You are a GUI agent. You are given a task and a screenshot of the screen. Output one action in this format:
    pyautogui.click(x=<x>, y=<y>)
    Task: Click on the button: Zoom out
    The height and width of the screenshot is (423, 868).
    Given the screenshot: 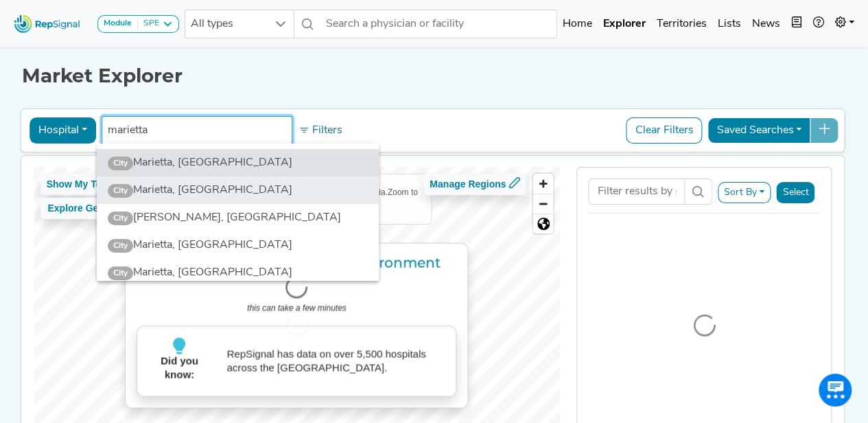 What is the action you would take?
    pyautogui.click(x=542, y=204)
    